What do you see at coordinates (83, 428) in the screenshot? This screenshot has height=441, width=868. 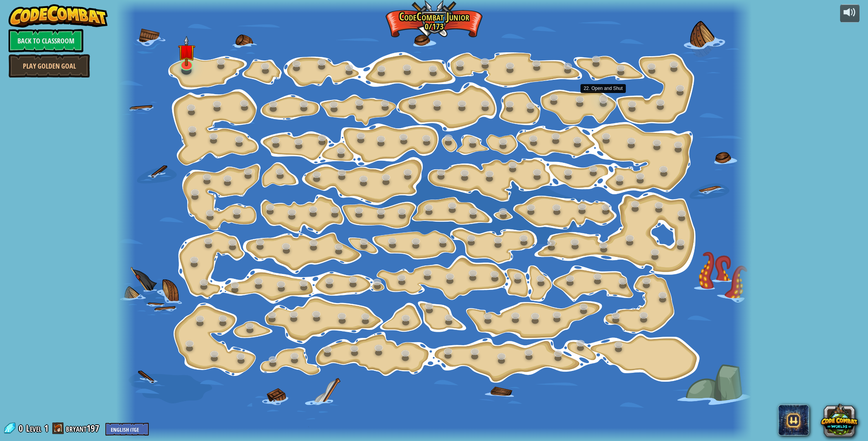 I see `a: bryant197` at bounding box center [83, 428].